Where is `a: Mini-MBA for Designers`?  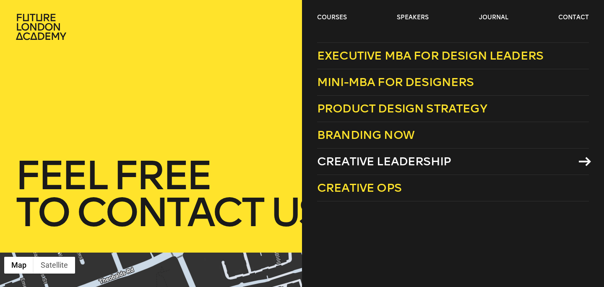
a: Mini-MBA for Designers is located at coordinates (453, 82).